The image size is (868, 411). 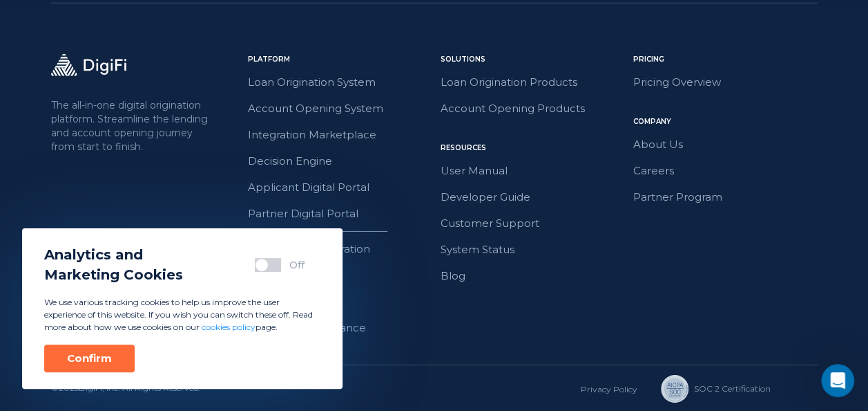 I want to click on a: User Manual, so click(x=532, y=171).